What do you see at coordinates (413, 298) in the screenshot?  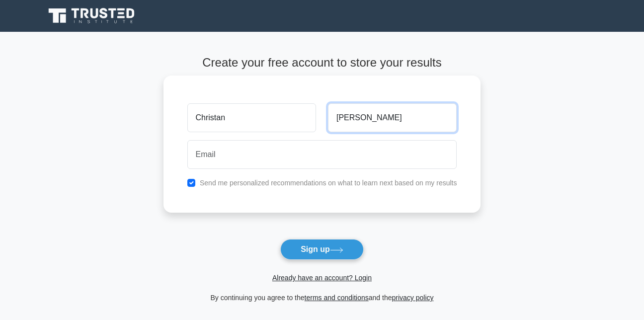 I see `a: privacy policy` at bounding box center [413, 298].